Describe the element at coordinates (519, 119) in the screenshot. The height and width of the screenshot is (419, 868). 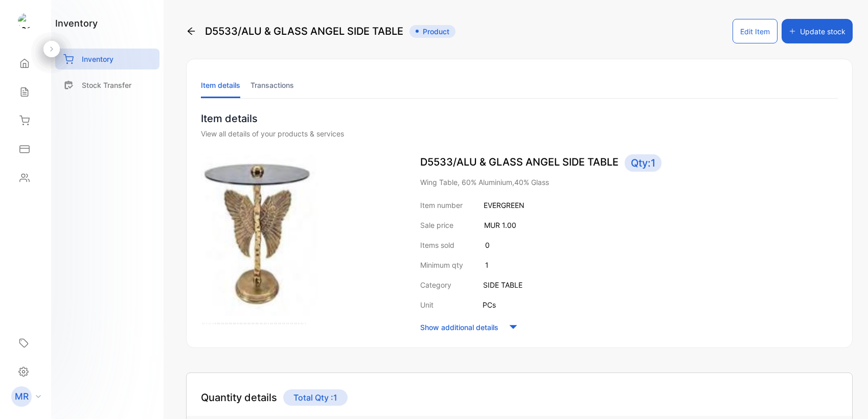
I see `p: Item details` at that location.